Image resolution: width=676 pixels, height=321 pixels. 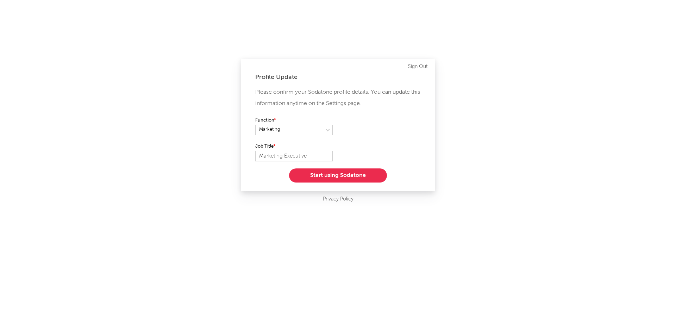 I want to click on button: Start using Sodatone, so click(x=338, y=175).